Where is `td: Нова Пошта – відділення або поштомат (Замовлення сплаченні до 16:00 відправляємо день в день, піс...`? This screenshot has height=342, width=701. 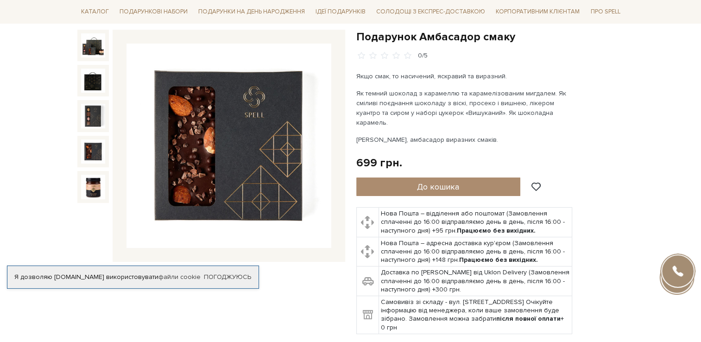
td: Нова Пошта – відділення або поштомат (Замовлення сплаченні до 16:00 відправляємо день в день, піс... is located at coordinates (475, 222).